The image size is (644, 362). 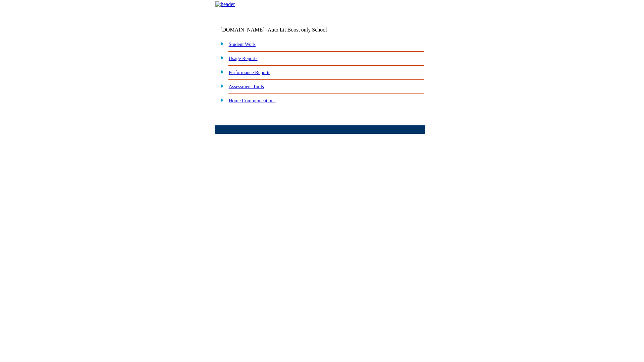 I want to click on a: Assessment Tools, so click(x=247, y=87).